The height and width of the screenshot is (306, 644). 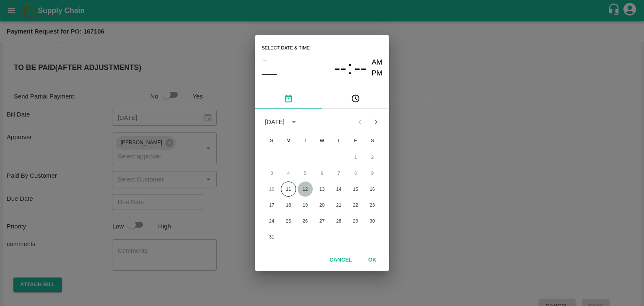 What do you see at coordinates (288, 189) in the screenshot?
I see `button: 11` at bounding box center [288, 189].